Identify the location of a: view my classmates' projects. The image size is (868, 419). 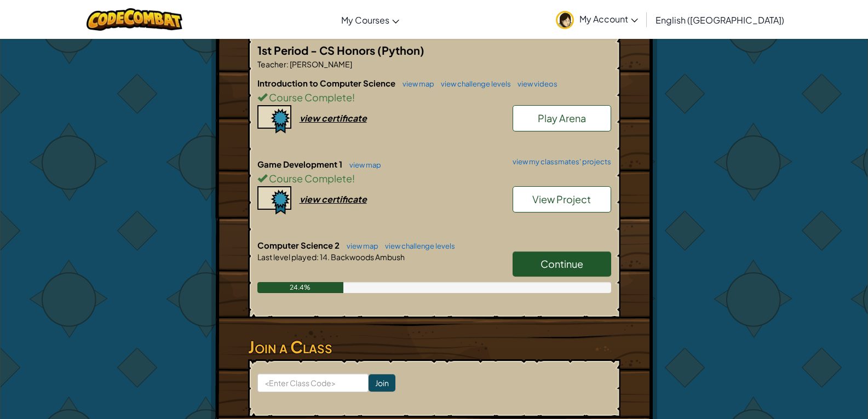
(559, 161).